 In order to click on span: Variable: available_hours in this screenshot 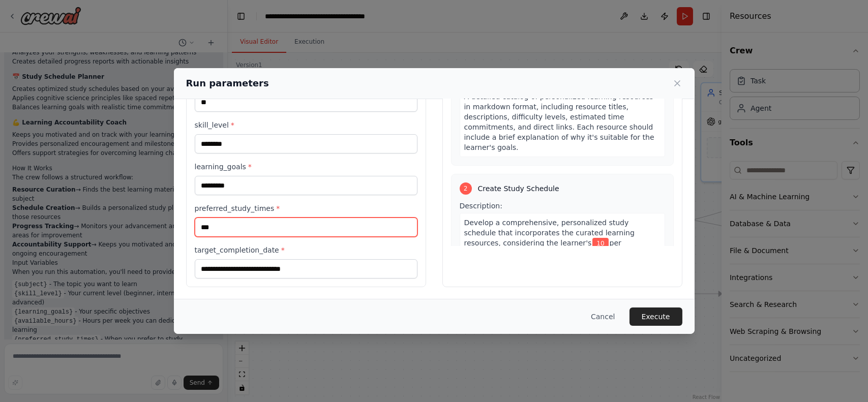, I will do `click(599, 243)`.